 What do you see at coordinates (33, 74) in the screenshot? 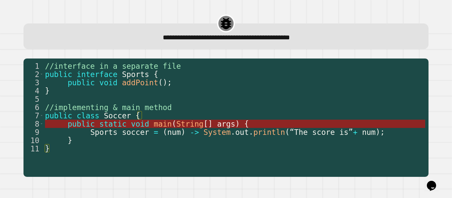
I see `div: 2` at bounding box center [33, 74].